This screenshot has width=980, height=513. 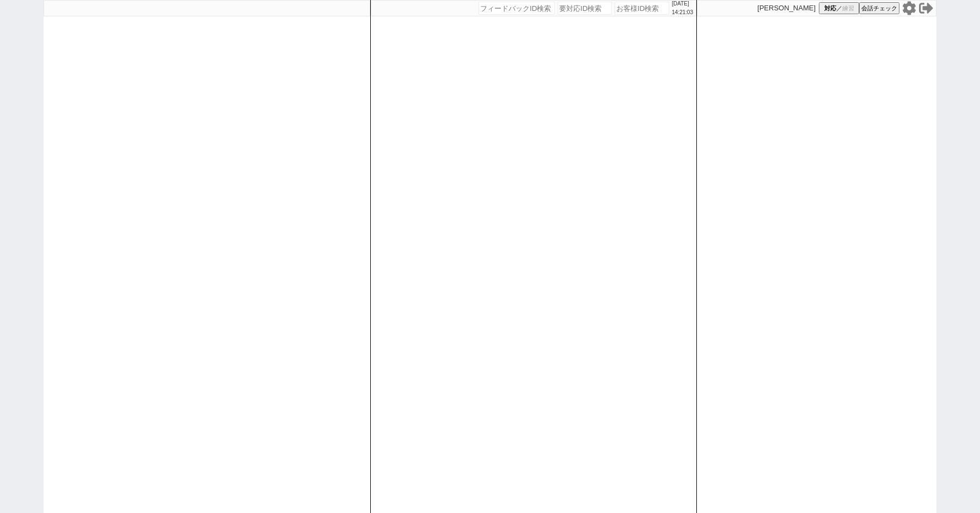 What do you see at coordinates (839, 8) in the screenshot?
I see `button: 対応／練習` at bounding box center [839, 8].